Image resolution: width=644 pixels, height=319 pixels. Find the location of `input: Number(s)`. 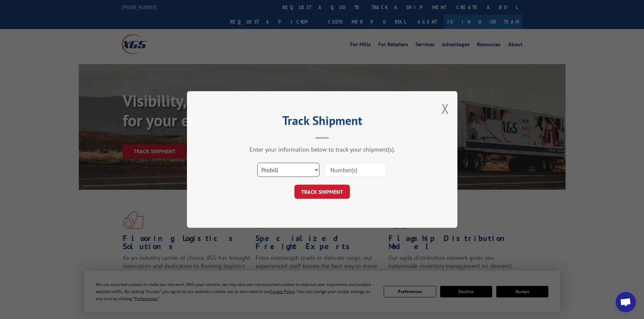

input: Number(s) is located at coordinates (355, 170).